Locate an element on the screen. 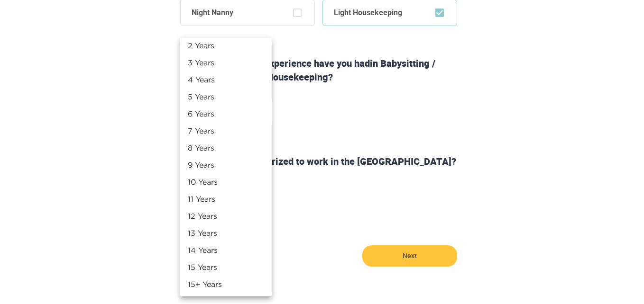 This screenshot has height=304, width=644. li: 6 Years is located at coordinates (226, 114).